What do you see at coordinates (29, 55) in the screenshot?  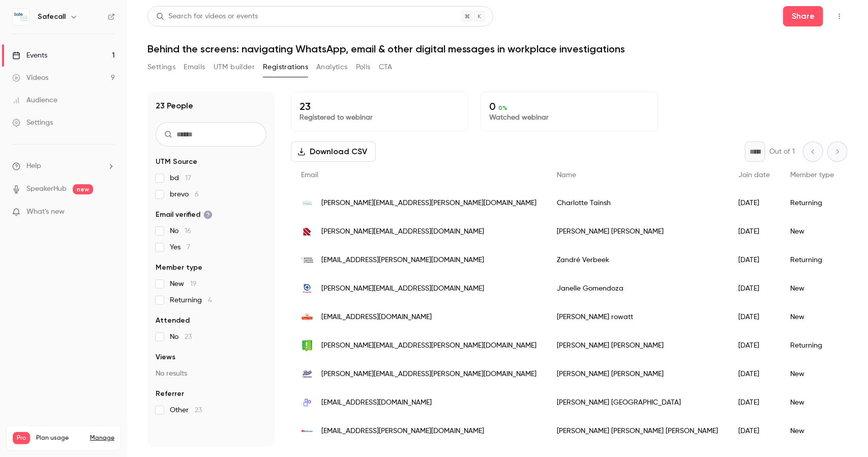 I see `div: Events` at bounding box center [29, 55].